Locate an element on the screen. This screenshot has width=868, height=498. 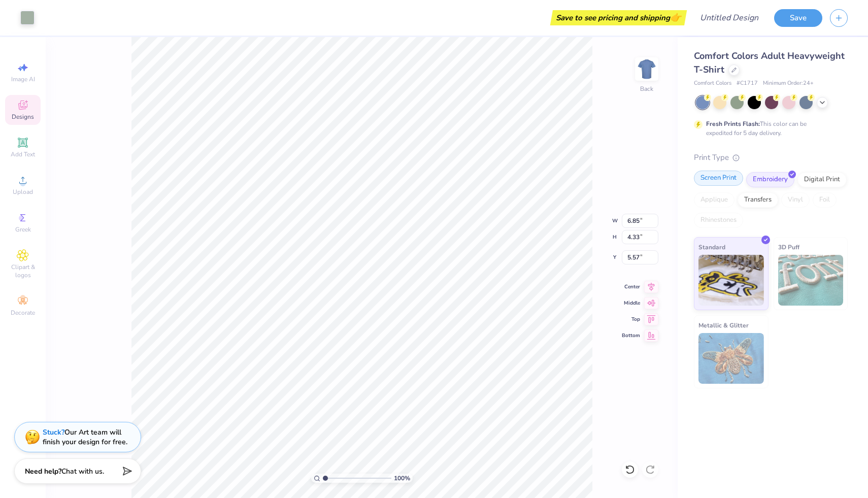
span: Metallic & Glitter is located at coordinates (723, 324).